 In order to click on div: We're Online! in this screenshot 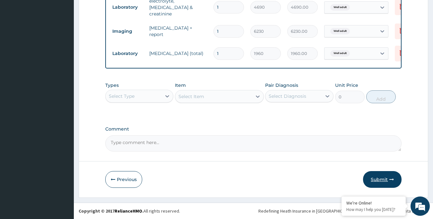, I will do `click(374, 203)`.